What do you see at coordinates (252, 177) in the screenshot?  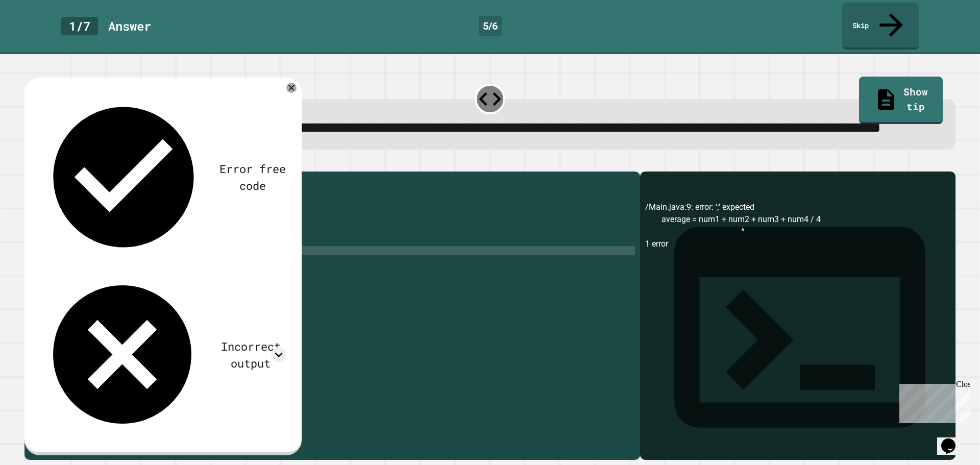 I see `div: Error free code` at bounding box center [252, 177].